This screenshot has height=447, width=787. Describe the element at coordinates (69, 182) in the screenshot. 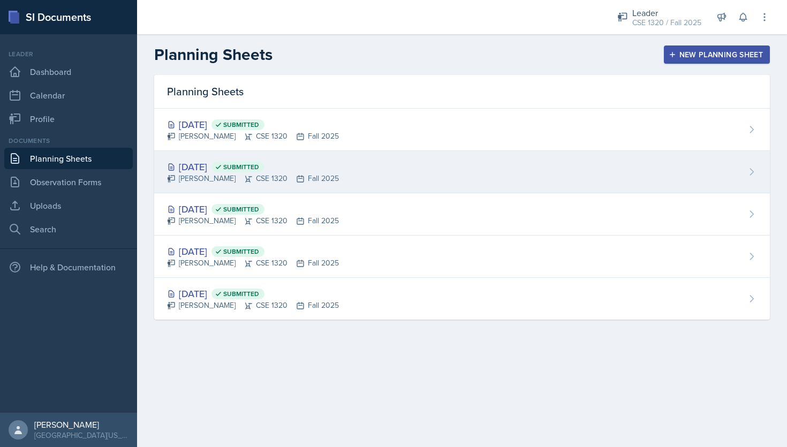

I see `a: Observation Forms` at that location.